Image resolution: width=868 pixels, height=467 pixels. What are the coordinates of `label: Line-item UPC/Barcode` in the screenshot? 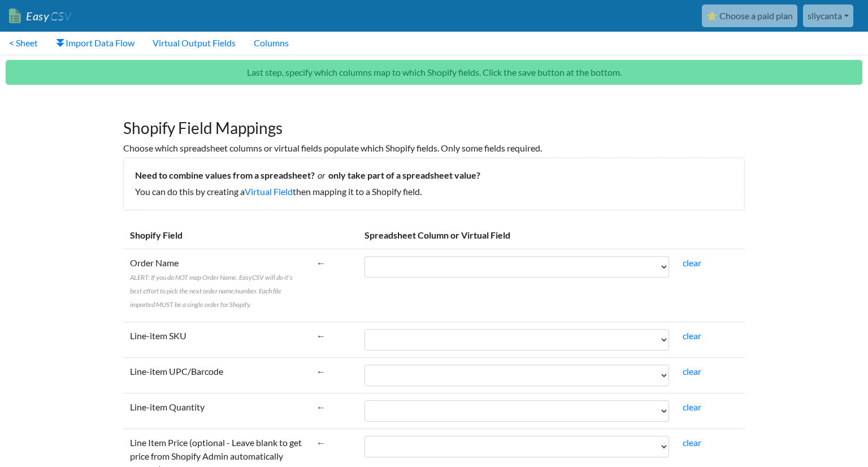 It's located at (176, 372).